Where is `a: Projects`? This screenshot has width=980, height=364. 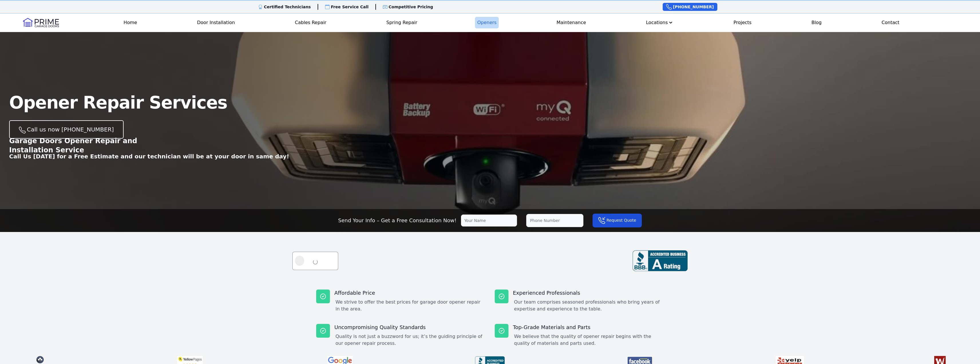 a: Projects is located at coordinates (743, 23).